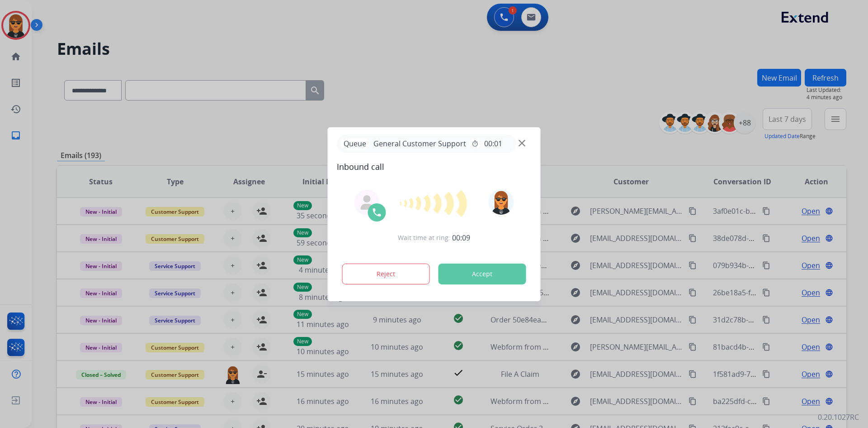 This screenshot has width=868, height=428. What do you see at coordinates (522, 143) in the screenshot?
I see `img: close-button` at bounding box center [522, 143].